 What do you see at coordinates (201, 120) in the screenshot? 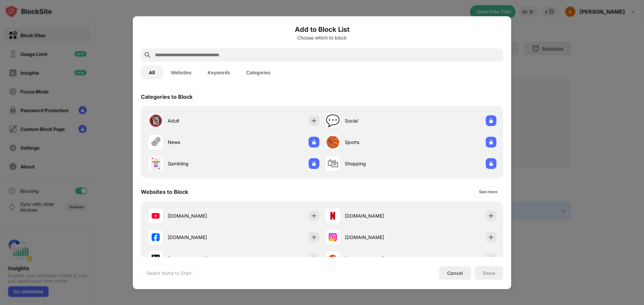
I see `div: Adult` at bounding box center [201, 120].